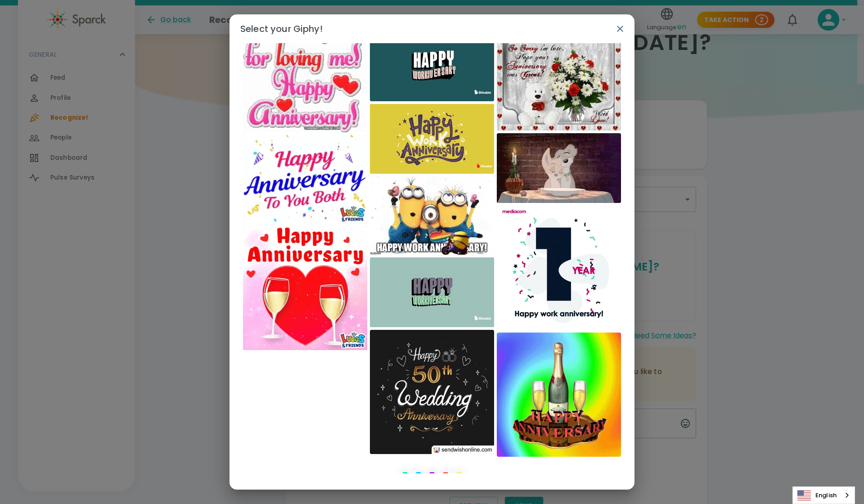  I want to click on img: Happy Anniversary Greetings GIF by Lucas and Friends by RV AppStudios, so click(305, 179).